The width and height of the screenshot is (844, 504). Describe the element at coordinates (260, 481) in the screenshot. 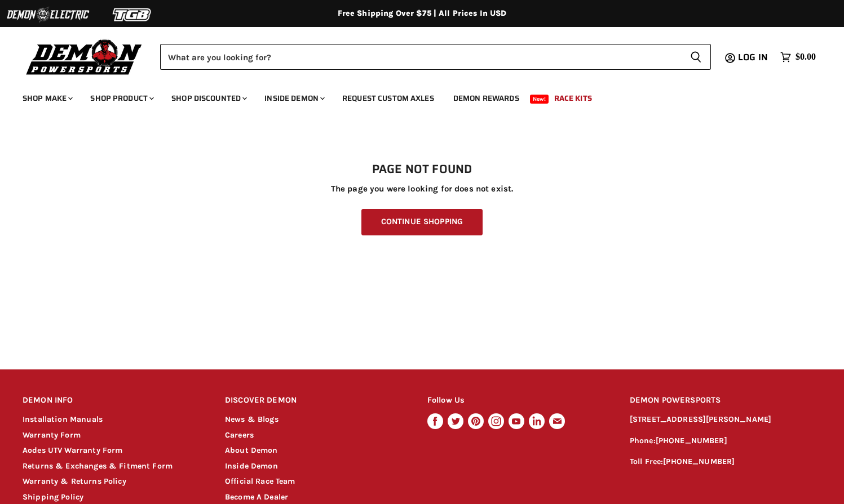

I see `a: Official Race Team` at that location.